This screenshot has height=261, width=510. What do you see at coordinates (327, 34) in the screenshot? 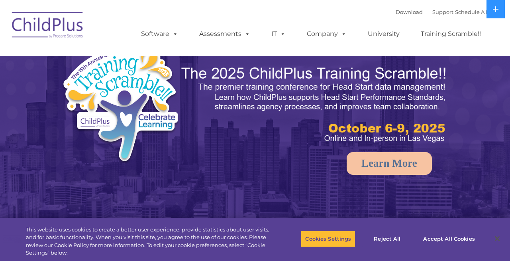
I see `a: Company` at bounding box center [327, 34].